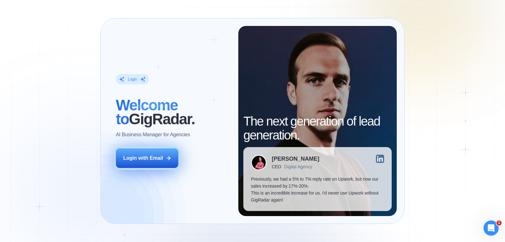  What do you see at coordinates (132, 79) in the screenshot?
I see `div: Login` at bounding box center [132, 79].